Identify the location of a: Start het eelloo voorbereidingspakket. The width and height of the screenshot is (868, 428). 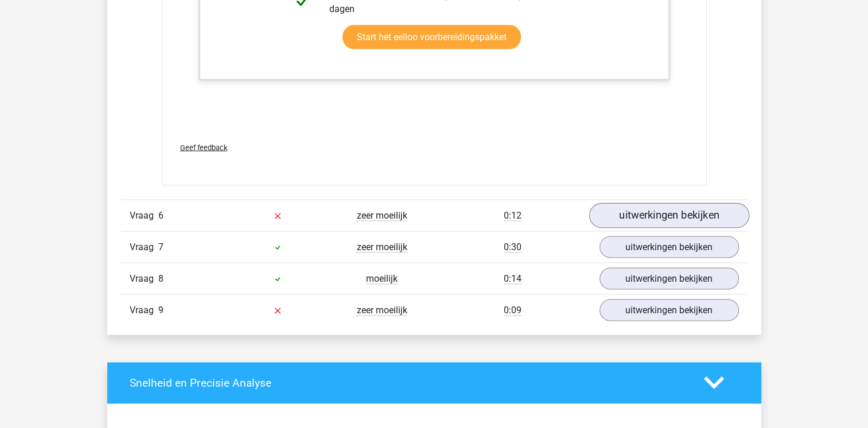
(431, 37).